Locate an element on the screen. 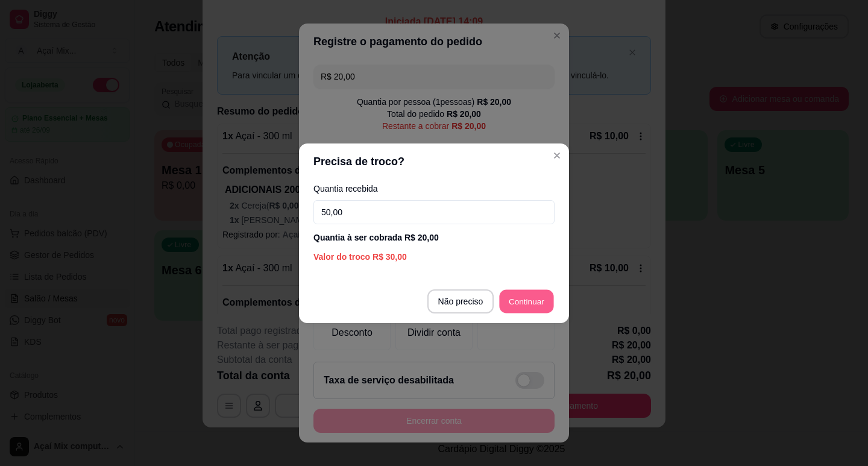  label: Quantia recebida is located at coordinates (434, 189).